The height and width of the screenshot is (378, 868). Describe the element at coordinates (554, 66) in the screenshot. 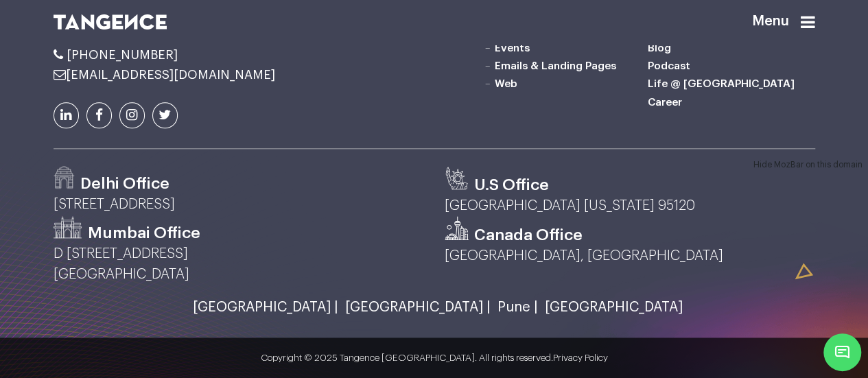

I see `a: Emails & Landing Pages` at that location.